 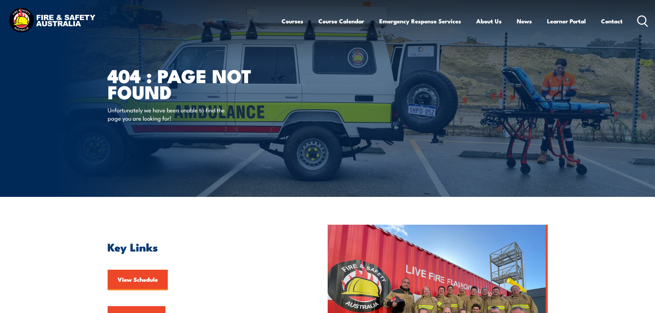 What do you see at coordinates (341, 21) in the screenshot?
I see `a: Course Calendar` at bounding box center [341, 21].